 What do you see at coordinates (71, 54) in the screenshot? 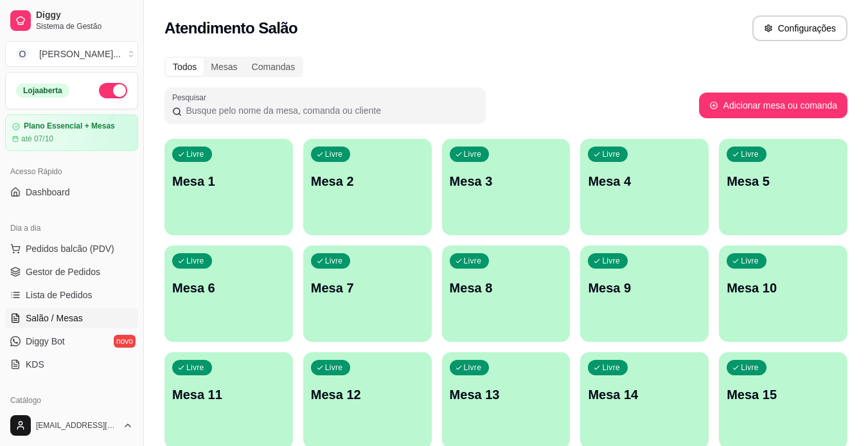
I see `button: Select a team` at bounding box center [71, 54].